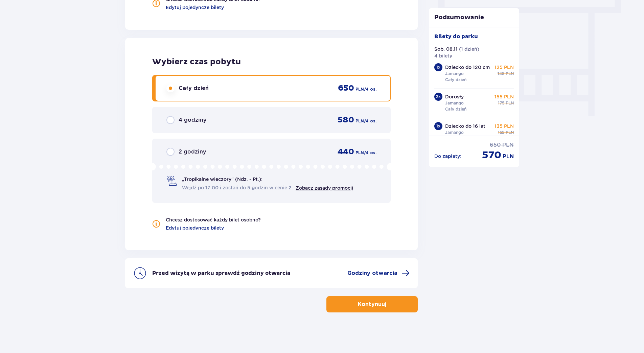 This screenshot has width=644, height=353. Describe the element at coordinates (504, 96) in the screenshot. I see `p: 155 PLN` at that location.